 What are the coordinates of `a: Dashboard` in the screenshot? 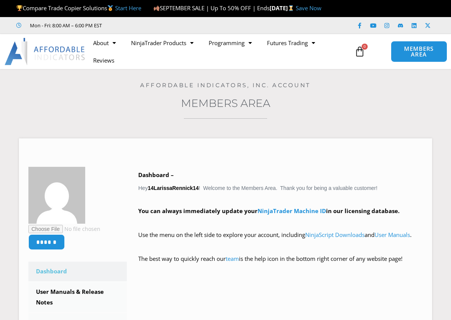 It's located at (78, 271).